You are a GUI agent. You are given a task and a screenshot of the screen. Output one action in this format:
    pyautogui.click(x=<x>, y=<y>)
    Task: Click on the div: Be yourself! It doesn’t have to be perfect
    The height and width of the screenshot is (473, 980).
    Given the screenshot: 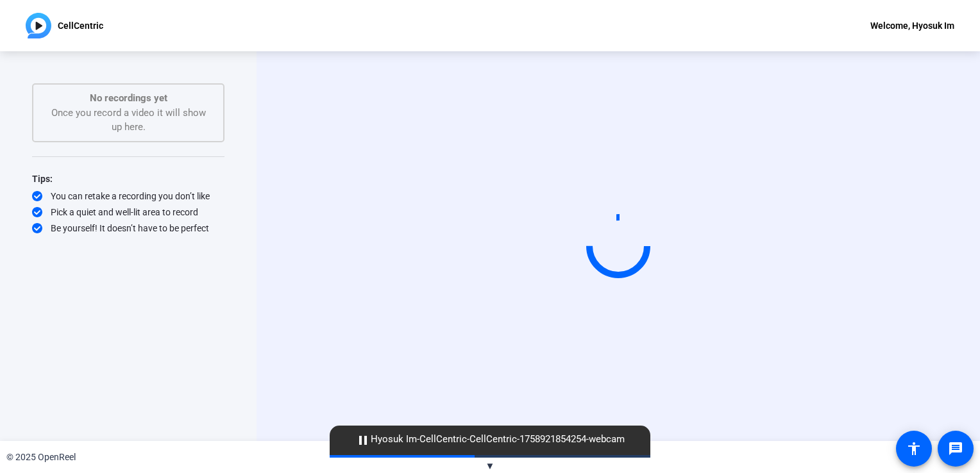 What is the action you would take?
    pyautogui.click(x=128, y=229)
    